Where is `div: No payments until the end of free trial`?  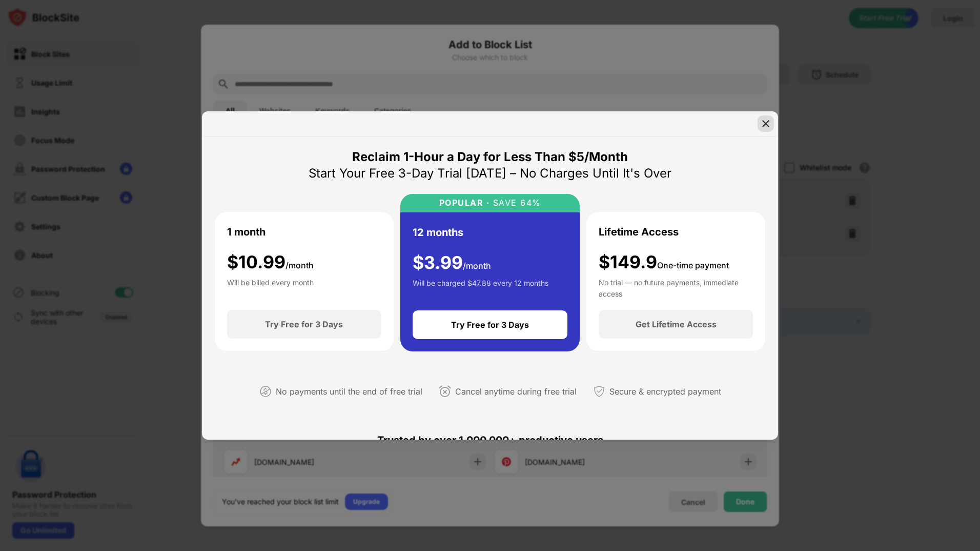
div: No payments until the end of free trial is located at coordinates (349, 391).